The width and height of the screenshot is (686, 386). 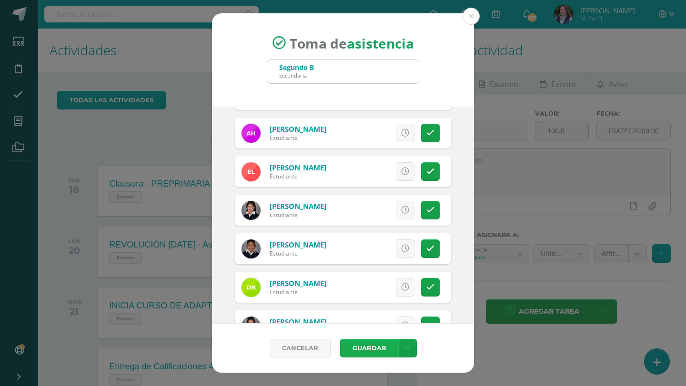 I want to click on div: Secundaria, so click(x=296, y=75).